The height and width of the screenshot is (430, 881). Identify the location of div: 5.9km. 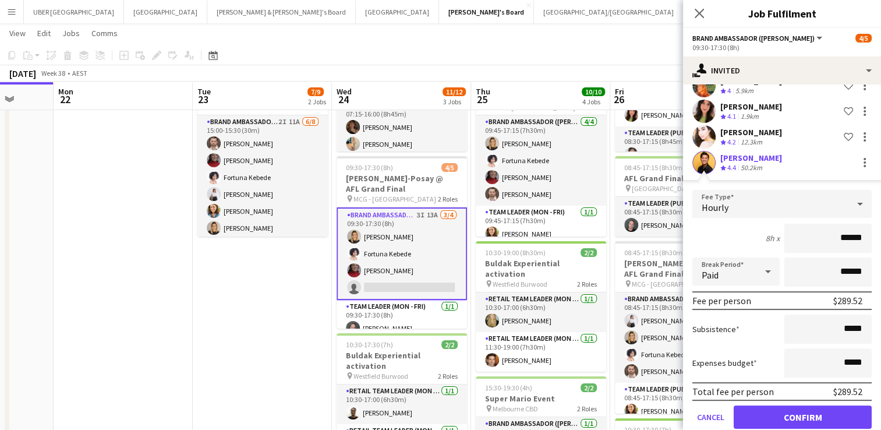
(744, 91).